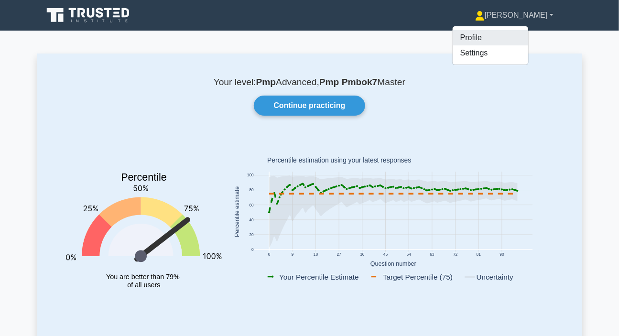  I want to click on text: Percentile estimate, so click(237, 212).